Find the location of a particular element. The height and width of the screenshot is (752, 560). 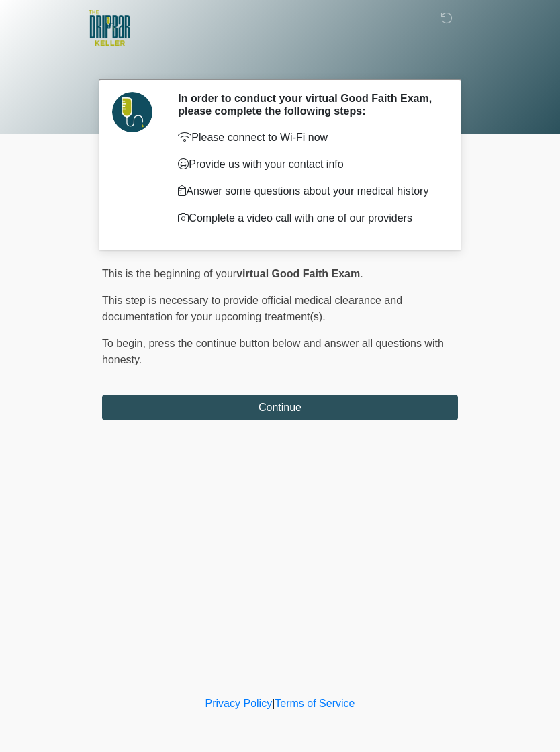

a: Privacy Policy is located at coordinates (239, 703).